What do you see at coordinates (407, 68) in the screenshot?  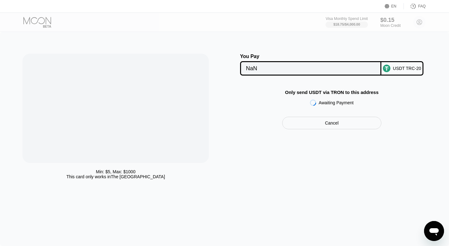 I see `div: USDT TRC-20` at bounding box center [407, 68].